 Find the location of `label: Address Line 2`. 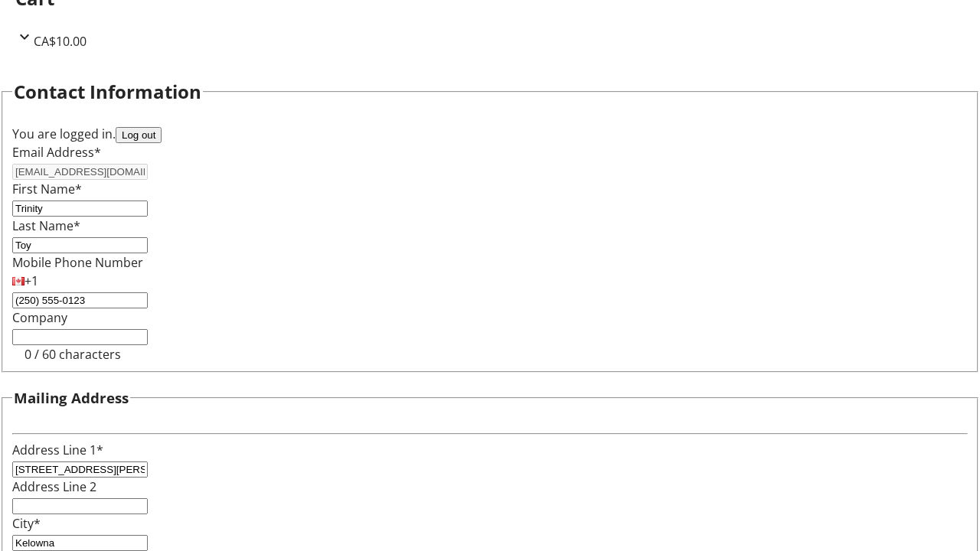

label: Address Line 2 is located at coordinates (54, 486).